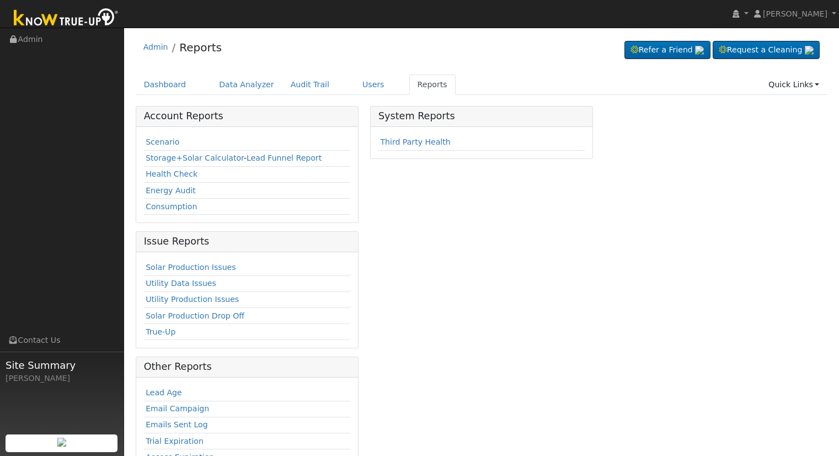 The width and height of the screenshot is (839, 456). I want to click on a: Admin, so click(156, 47).